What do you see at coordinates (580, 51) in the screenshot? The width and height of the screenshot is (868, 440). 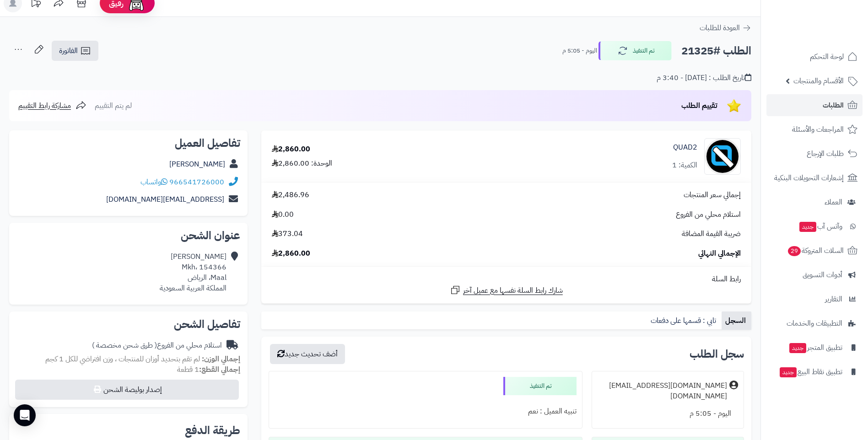 I see `small: اليوم - 5:05 م` at bounding box center [580, 51].